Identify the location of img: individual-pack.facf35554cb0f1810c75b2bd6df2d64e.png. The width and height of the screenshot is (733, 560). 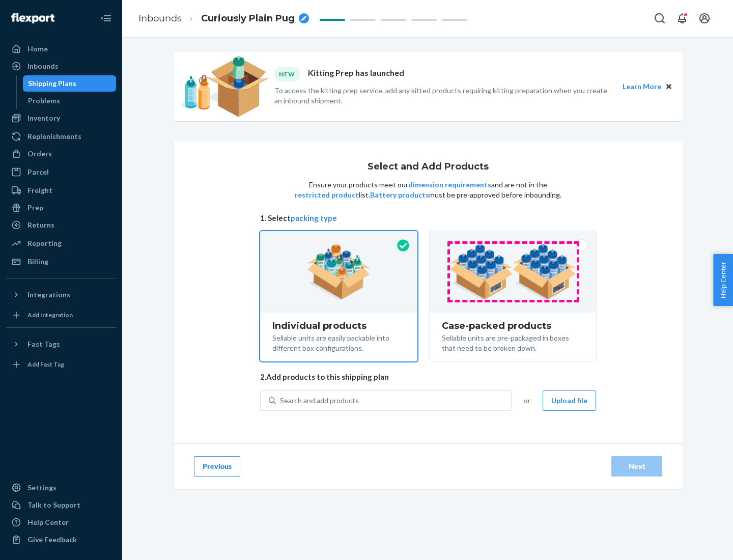
(338, 272).